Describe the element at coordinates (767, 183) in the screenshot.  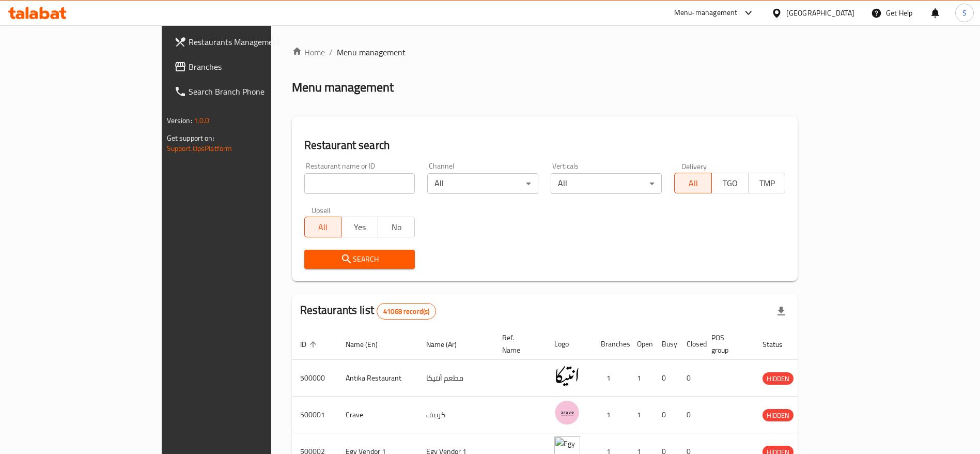
I see `button: TMP` at that location.